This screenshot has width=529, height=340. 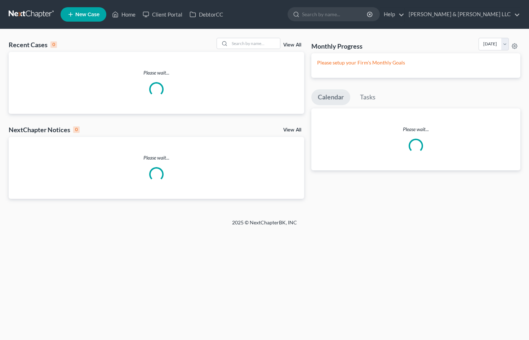 I want to click on p: Please setup your Firm's Monthly Goals, so click(x=416, y=63).